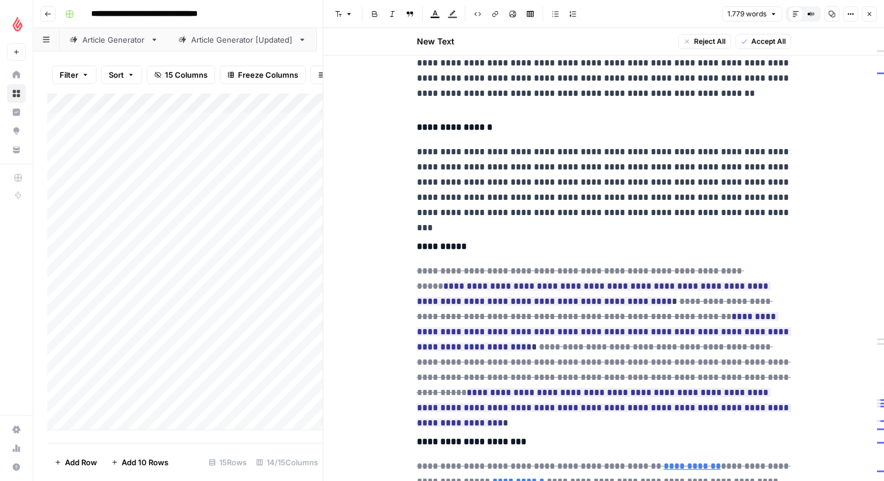 Image resolution: width=884 pixels, height=481 pixels. What do you see at coordinates (114, 40) in the screenshot?
I see `a: Article Generator` at bounding box center [114, 40].